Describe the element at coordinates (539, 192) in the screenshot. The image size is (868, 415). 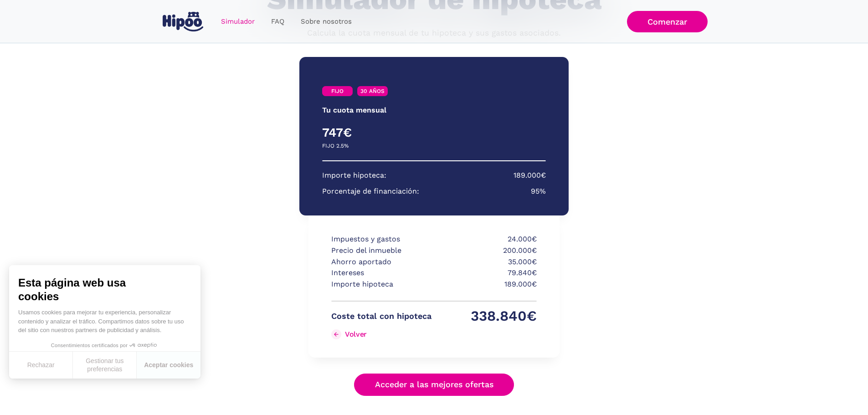
I see `p: 95%` at that location.